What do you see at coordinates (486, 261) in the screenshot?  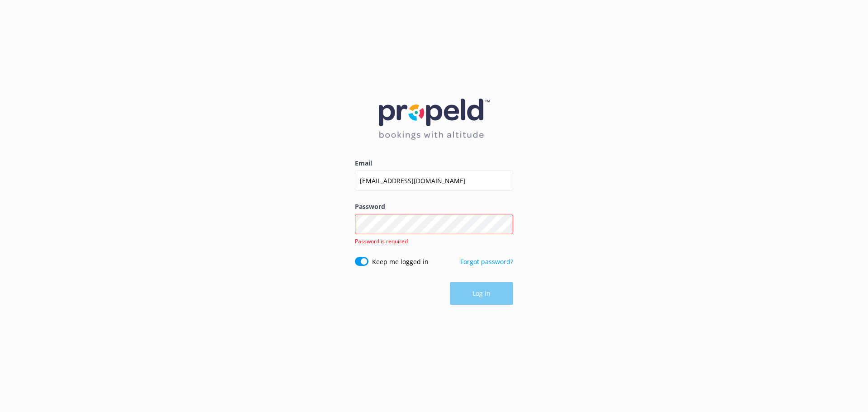 I see `a: Forgot password?` at bounding box center [486, 261].